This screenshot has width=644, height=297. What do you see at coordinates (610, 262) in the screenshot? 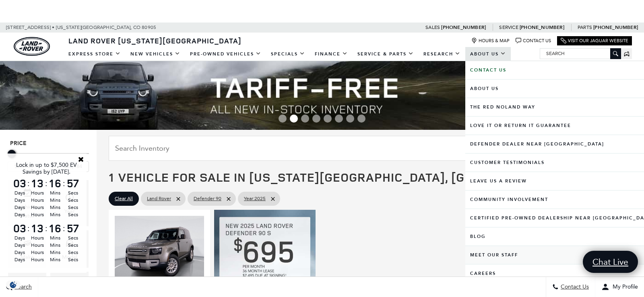
I see `span: Chat Live` at bounding box center [610, 262].